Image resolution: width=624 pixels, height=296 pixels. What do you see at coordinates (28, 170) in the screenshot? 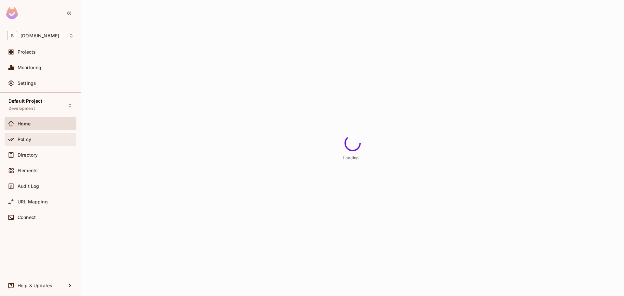
I see `span: Elements` at bounding box center [28, 170].